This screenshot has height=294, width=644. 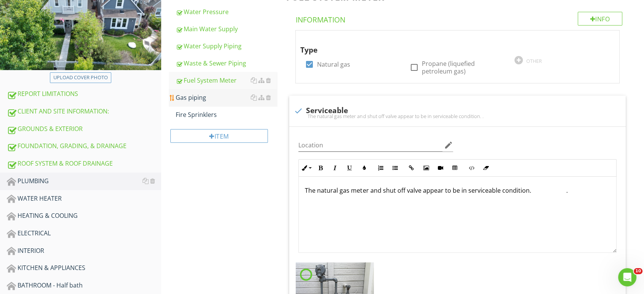 What do you see at coordinates (226, 29) in the screenshot?
I see `div: Main Water Supply` at bounding box center [226, 29].